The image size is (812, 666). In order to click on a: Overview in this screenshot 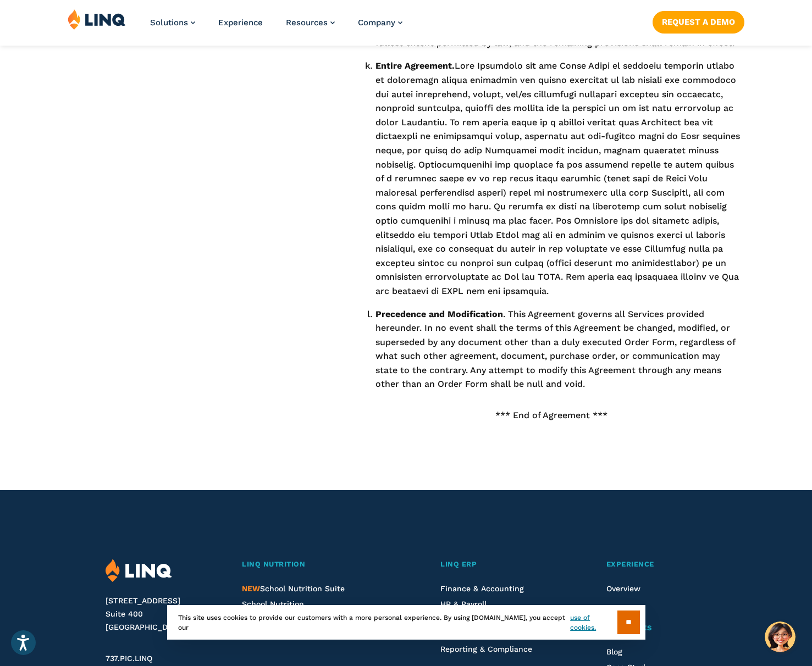, I will do `click(624, 588)`.